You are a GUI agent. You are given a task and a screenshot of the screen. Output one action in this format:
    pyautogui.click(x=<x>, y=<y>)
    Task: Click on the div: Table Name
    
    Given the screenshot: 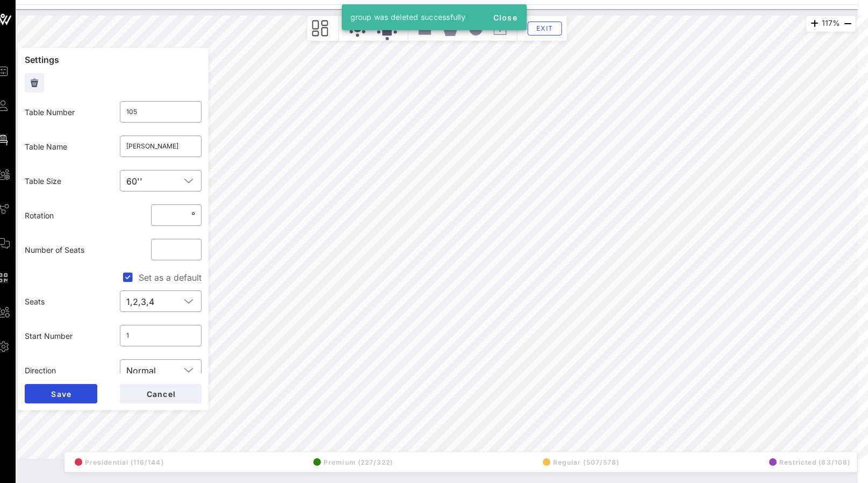 What is the action you would take?
    pyautogui.click(x=65, y=146)
    